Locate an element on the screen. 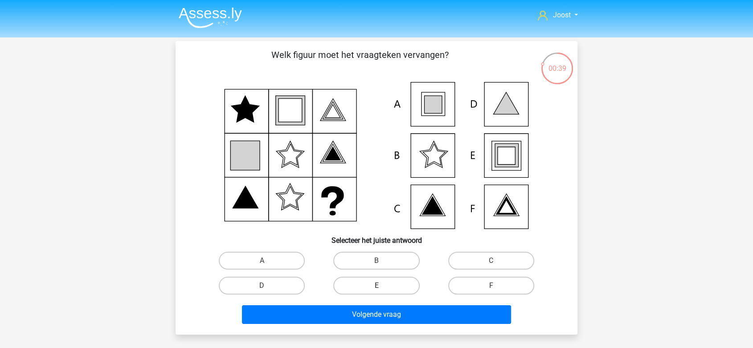 This screenshot has height=348, width=753. a: Joost is located at coordinates (558, 15).